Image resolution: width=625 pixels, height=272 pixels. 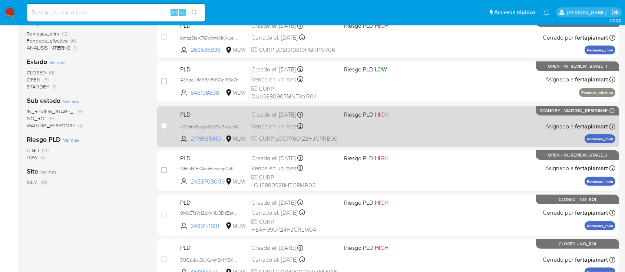 What do you see at coordinates (182, 12) in the screenshot?
I see `span: s` at bounding box center [182, 12].